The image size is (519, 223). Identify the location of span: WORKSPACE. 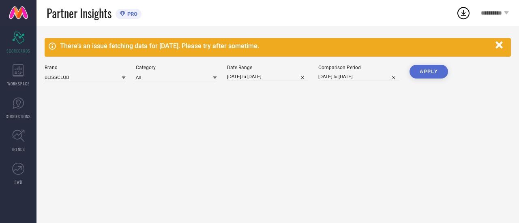
(18, 84).